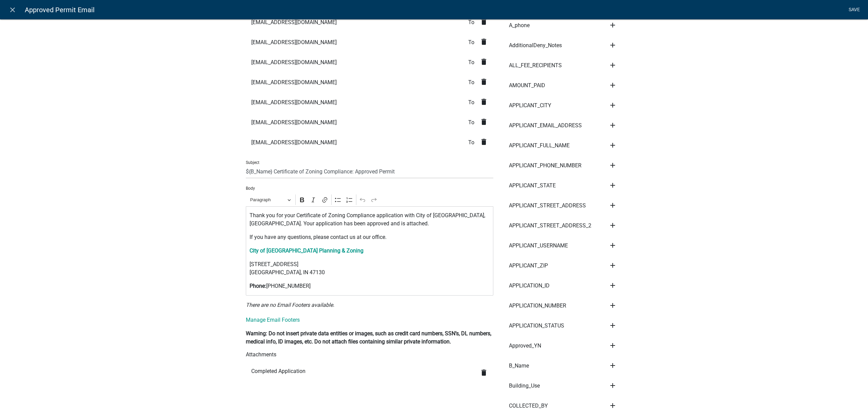 This screenshot has height=412, width=868. Describe the element at coordinates (370, 237) in the screenshot. I see `p: If you have any questions, please contact us at our office.` at that location.